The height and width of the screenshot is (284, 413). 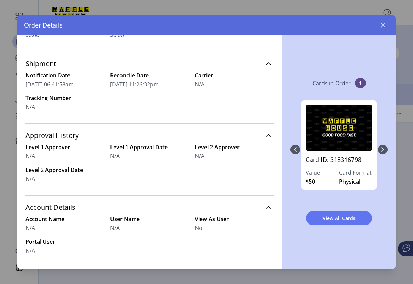 I want to click on a: Card ID: 318316798, so click(x=339, y=162).